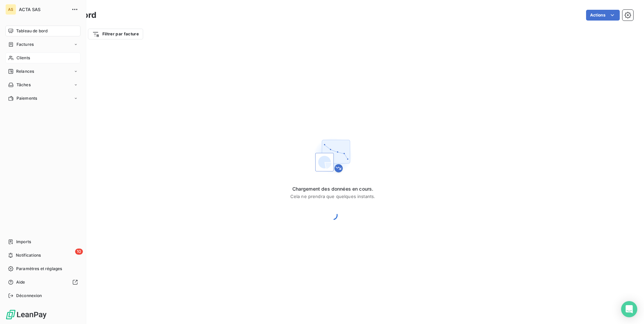 The width and height of the screenshot is (644, 324). Describe the element at coordinates (32, 31) in the screenshot. I see `span: Tableau de bord` at that location.